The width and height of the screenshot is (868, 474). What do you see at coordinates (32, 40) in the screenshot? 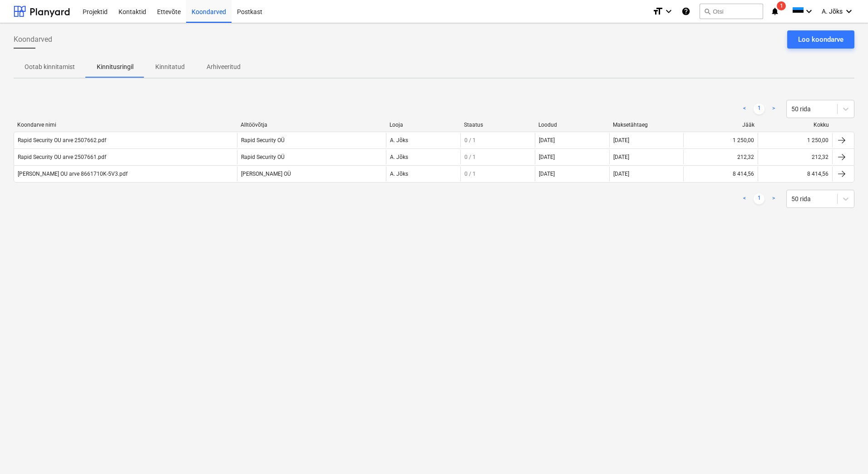
I see `span: Koondarved` at bounding box center [32, 40].